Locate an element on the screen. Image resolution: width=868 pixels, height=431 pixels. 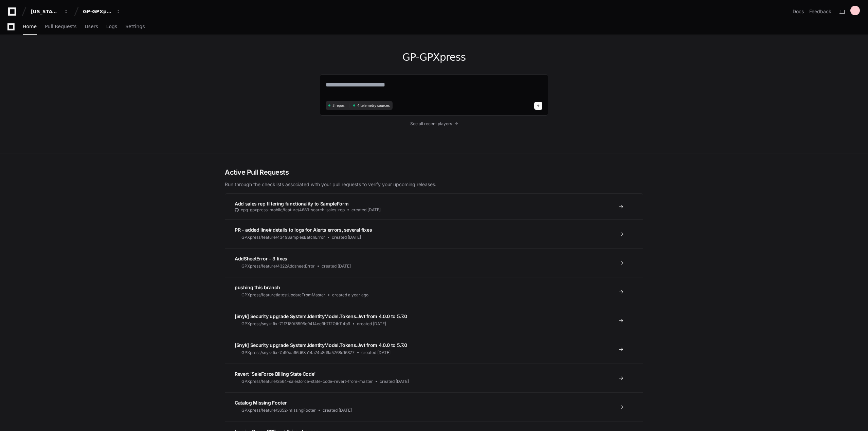
span: Logs is located at coordinates (111, 27).